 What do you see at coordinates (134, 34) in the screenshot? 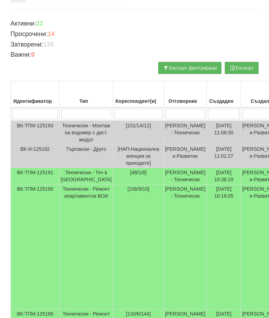
I see `h4: Просрочени:` at bounding box center [134, 34].